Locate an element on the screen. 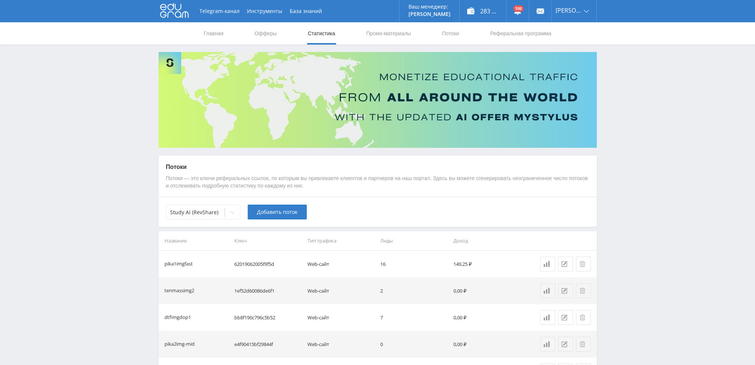 This screenshot has width=755, height=365. td: 62019062005f9f5d is located at coordinates (268, 264).